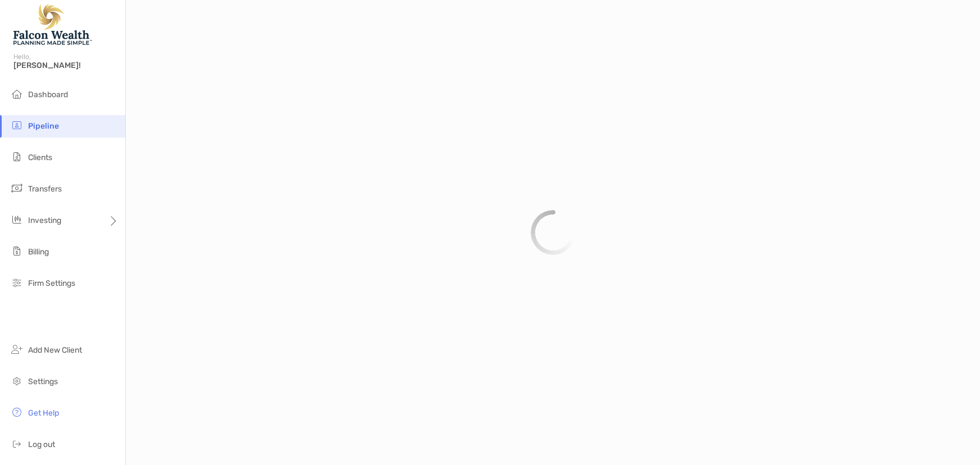  I want to click on span: Transfers, so click(45, 189).